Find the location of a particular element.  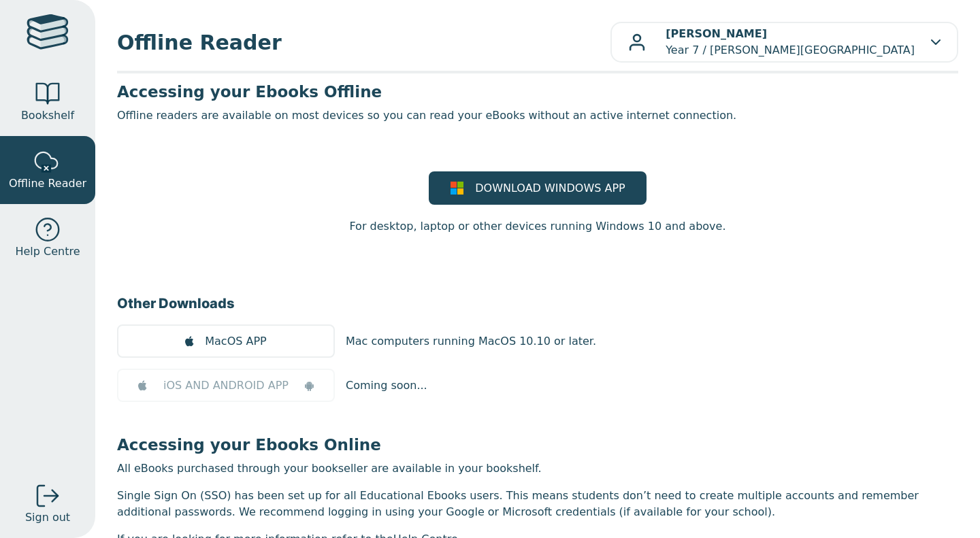

span: MacOS APP is located at coordinates (235, 341).